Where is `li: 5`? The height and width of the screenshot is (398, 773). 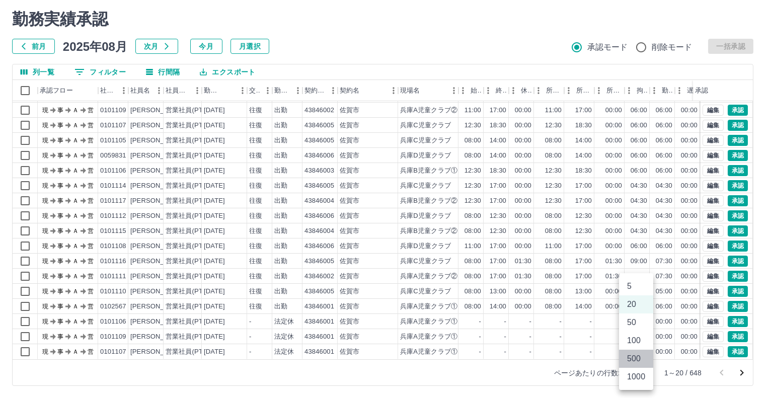 li: 5 is located at coordinates (636, 286).